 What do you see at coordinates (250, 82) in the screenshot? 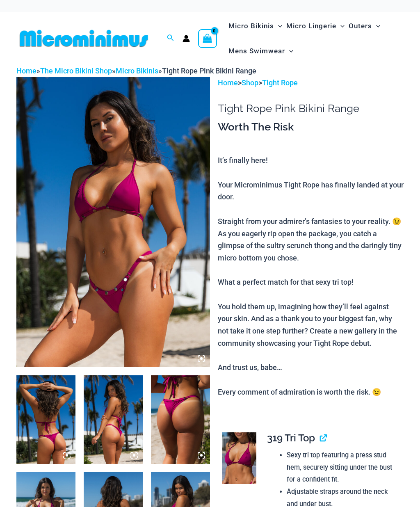
I see `a: Shop` at bounding box center [250, 82].